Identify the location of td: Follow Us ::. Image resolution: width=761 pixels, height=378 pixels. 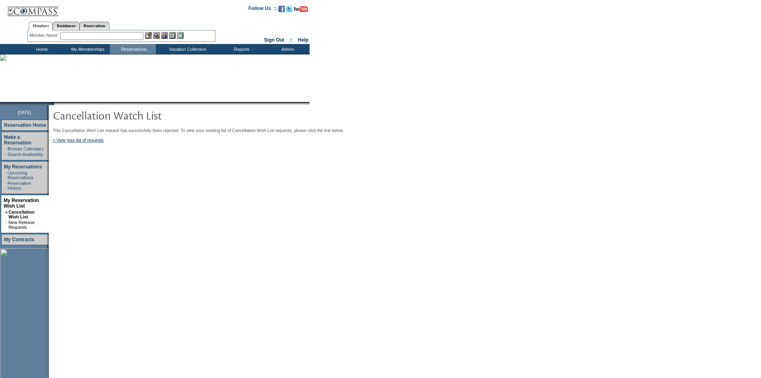
(263, 10).